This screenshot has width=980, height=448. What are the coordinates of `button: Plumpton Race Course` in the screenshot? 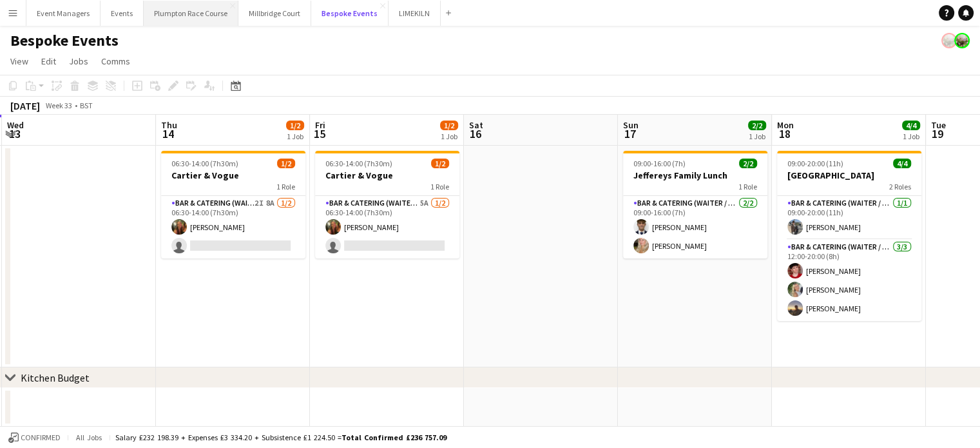 It's located at (191, 13).